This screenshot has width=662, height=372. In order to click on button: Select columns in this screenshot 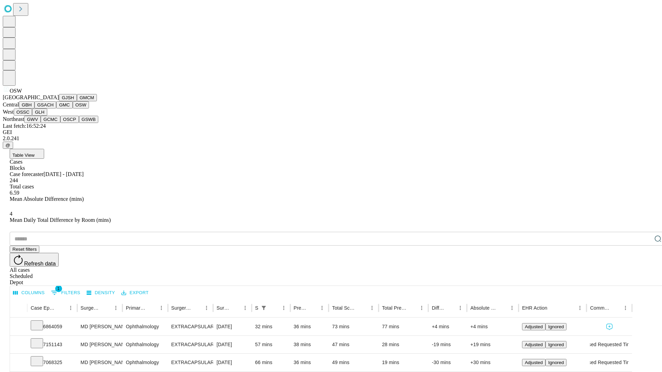, I will do `click(29, 293)`.